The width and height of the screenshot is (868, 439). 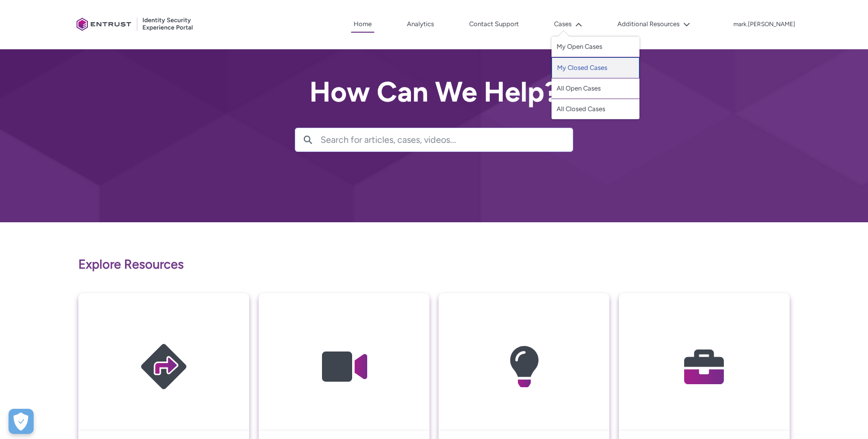 I want to click on h2: How Can We Help?, so click(x=434, y=92).